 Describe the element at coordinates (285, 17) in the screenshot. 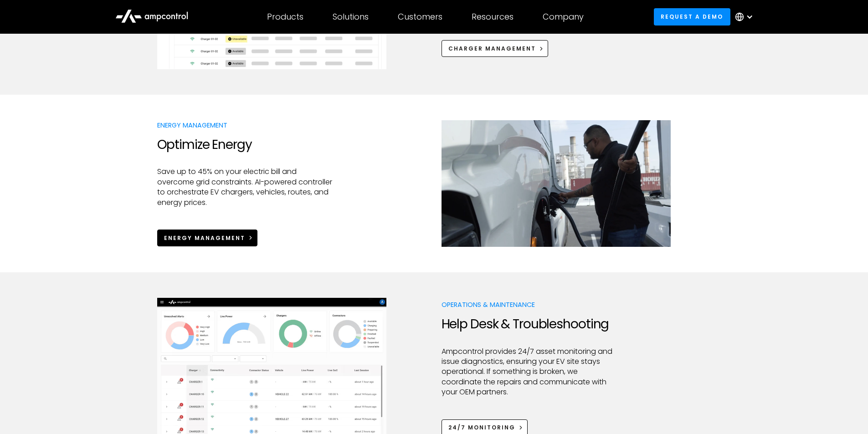

I see `div: Products` at that location.